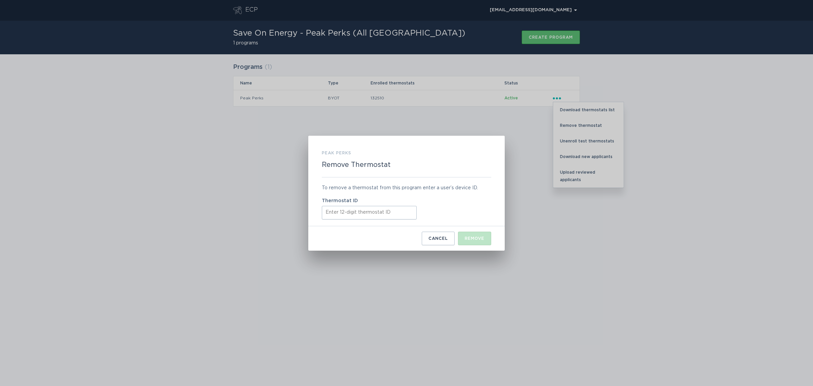 The image size is (813, 386). I want to click on h2: Remove Thermostat, so click(356, 165).